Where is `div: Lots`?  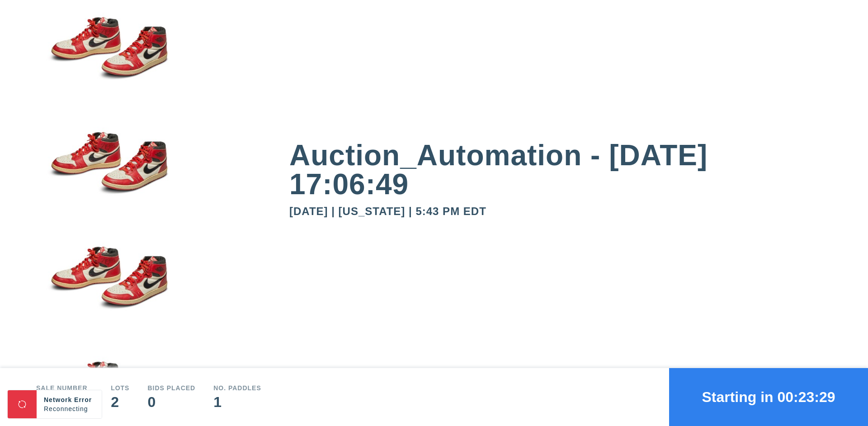 div: Lots is located at coordinates (120, 388).